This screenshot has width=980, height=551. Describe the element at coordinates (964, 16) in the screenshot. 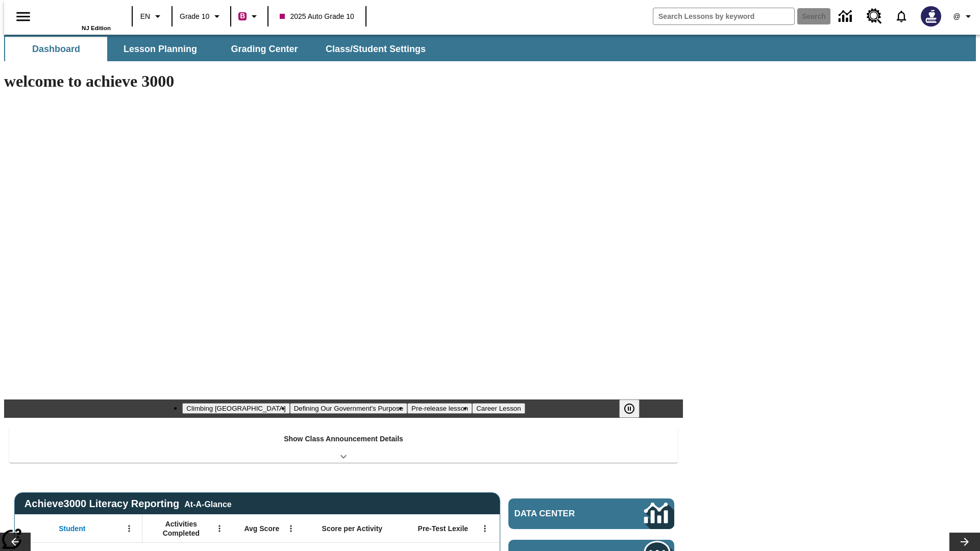

I see `button: Profile/Settings` at that location.